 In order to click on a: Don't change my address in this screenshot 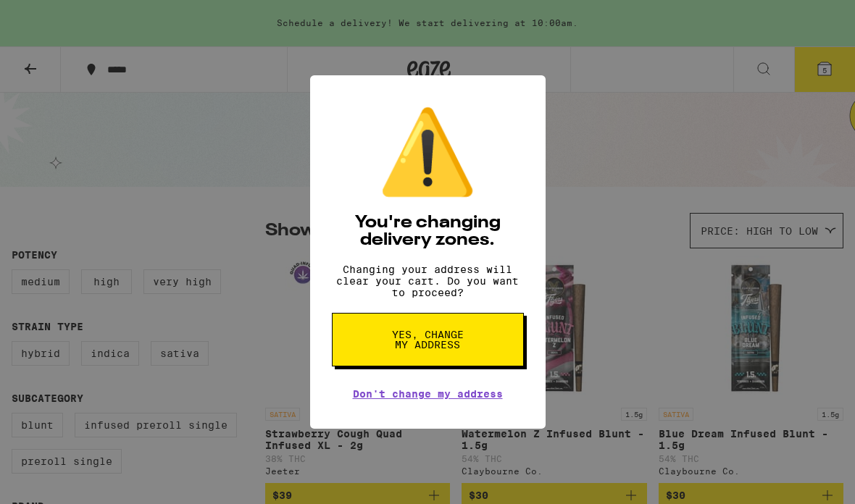, I will do `click(428, 394)`.